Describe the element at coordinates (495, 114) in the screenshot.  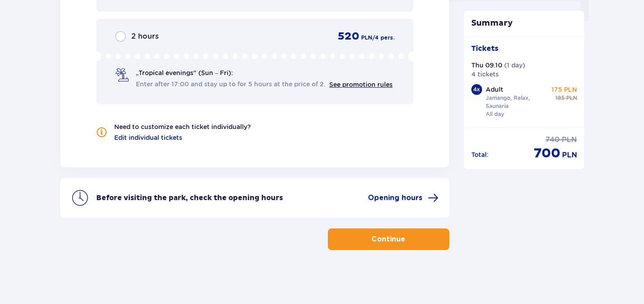
I see `p: All day` at that location.